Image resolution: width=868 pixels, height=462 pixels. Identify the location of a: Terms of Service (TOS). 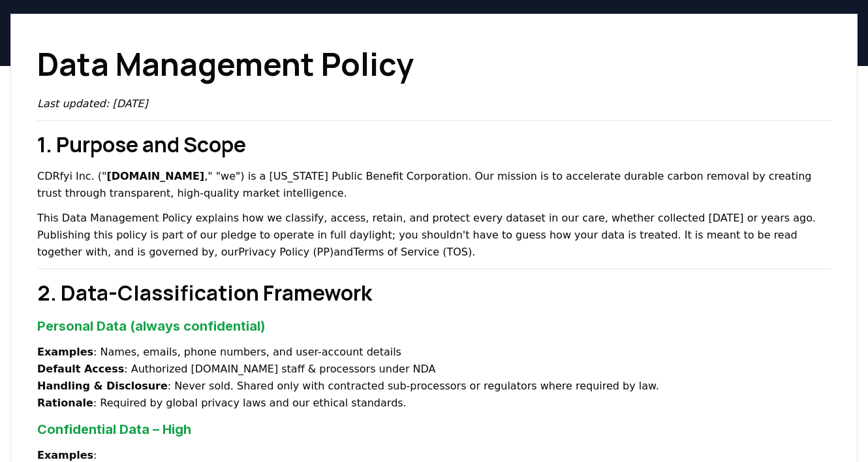
(412, 252).